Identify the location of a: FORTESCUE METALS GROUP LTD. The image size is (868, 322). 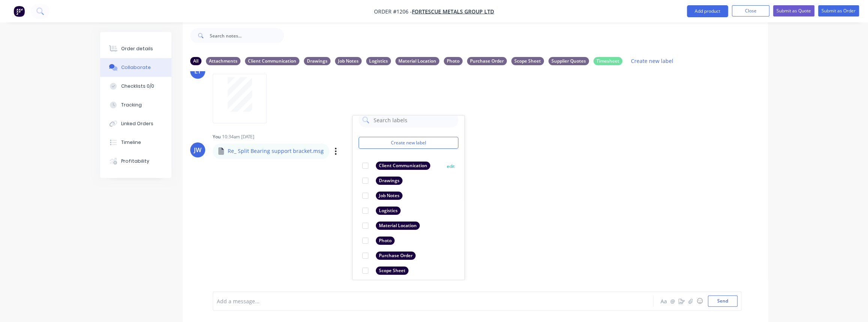
(453, 11).